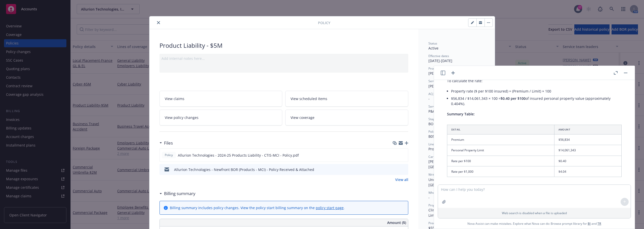 The image size is (644, 229). Describe the element at coordinates (587, 150) in the screenshot. I see `td: $14,061,343` at that location.